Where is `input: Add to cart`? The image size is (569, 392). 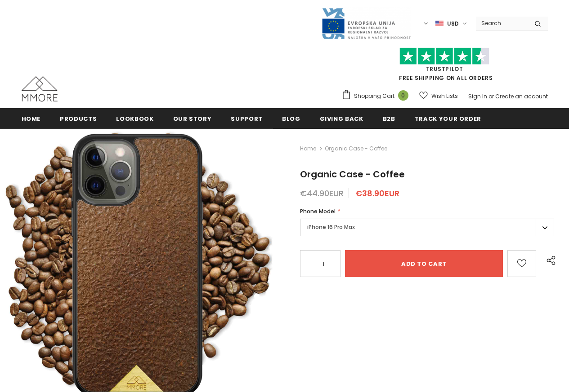
input: Add to cart is located at coordinates (423, 264).